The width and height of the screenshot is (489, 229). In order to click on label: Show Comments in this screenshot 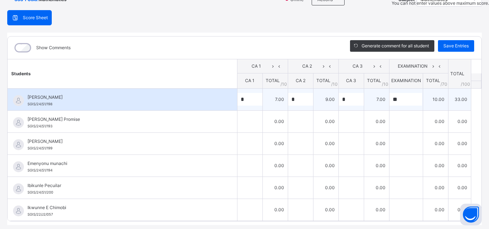, I will do `click(53, 48)`.